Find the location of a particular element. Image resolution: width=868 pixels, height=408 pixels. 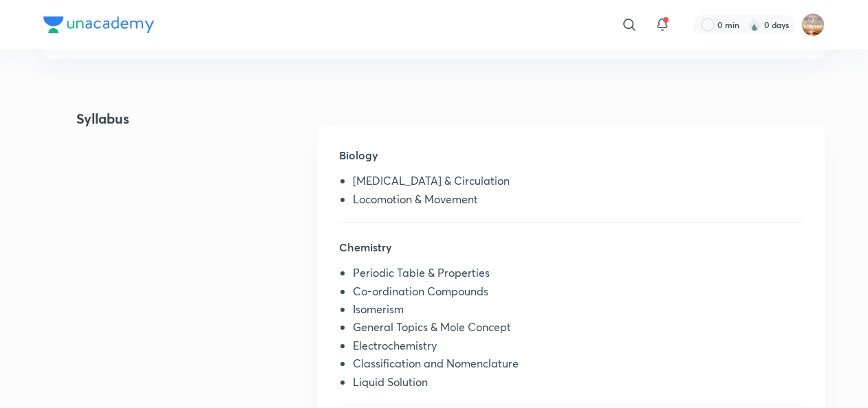

h5: Chemistry is located at coordinates (571, 253).